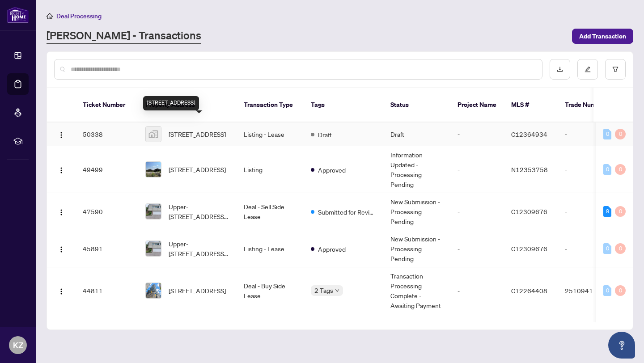 This screenshot has width=644, height=363. I want to click on span: home, so click(50, 16).